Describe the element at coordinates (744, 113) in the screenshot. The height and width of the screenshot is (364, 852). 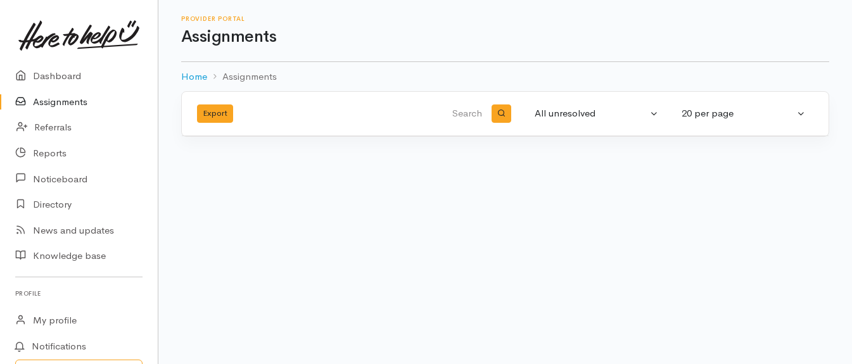
I see `button: 20 per page` at that location.